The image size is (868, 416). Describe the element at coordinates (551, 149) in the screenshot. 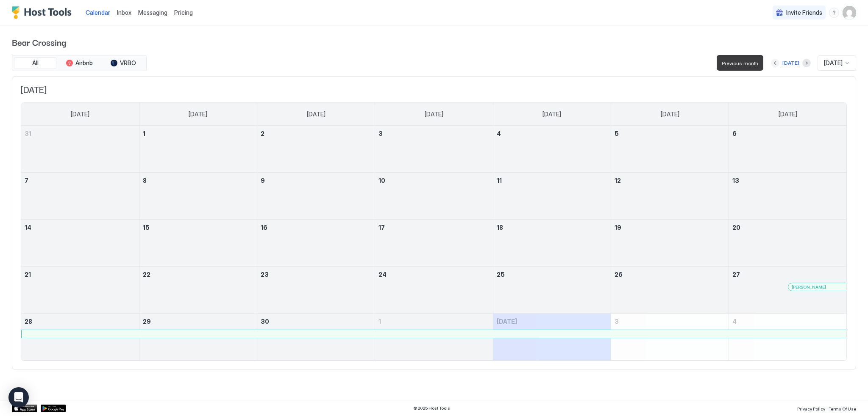

I see `td: September 4, 2025` at that location.